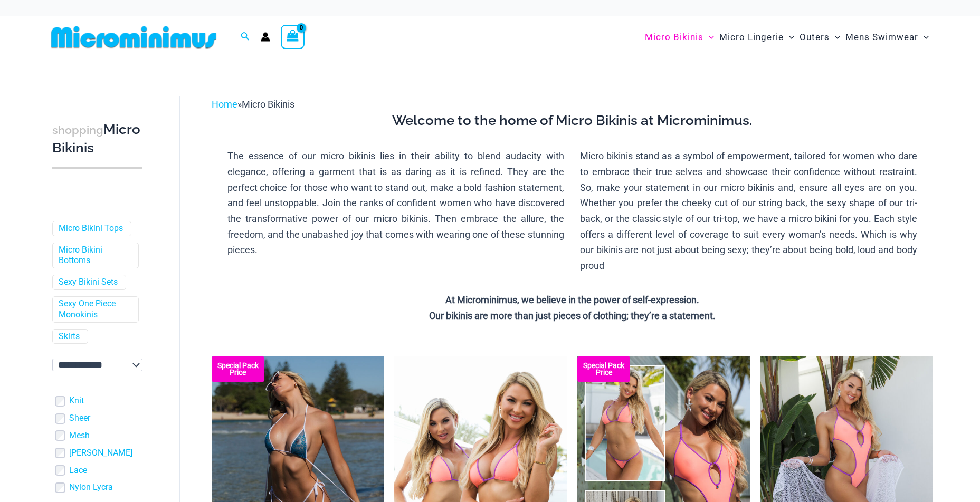 The image size is (980, 502). I want to click on strong: Our bikinis are more than just pieces of clothing; they’re a statement., so click(572, 315).